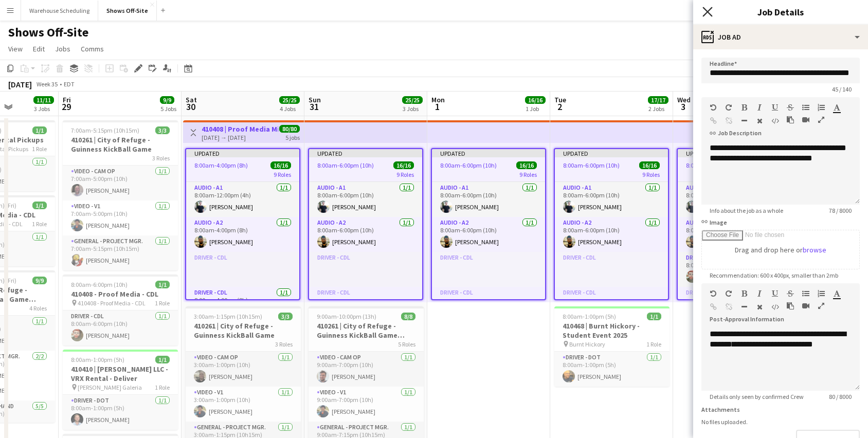  Describe the element at coordinates (775, 294) in the screenshot. I see `button: Underline` at that location.